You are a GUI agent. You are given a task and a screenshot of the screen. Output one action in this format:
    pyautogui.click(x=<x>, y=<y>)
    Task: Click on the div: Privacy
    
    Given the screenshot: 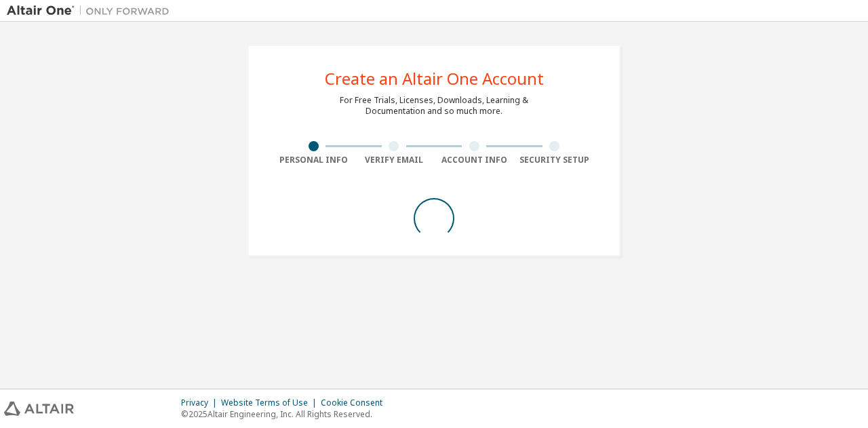 What is the action you would take?
    pyautogui.click(x=201, y=403)
    